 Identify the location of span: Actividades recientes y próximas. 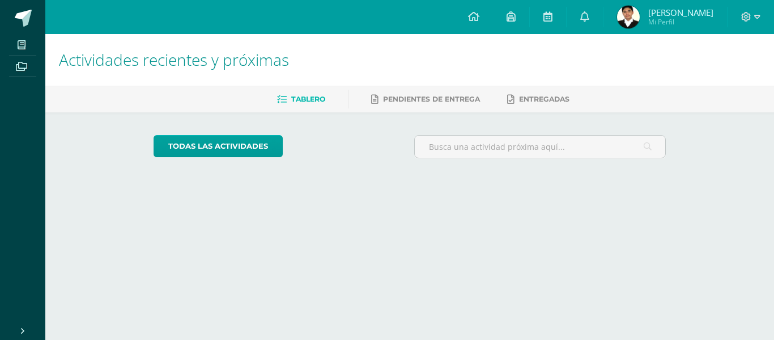
(174, 60).